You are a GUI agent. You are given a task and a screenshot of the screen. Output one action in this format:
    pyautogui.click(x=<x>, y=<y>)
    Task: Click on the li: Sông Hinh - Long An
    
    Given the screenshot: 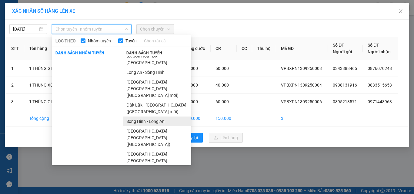 What is the action you would take?
    pyautogui.click(x=157, y=122)
    